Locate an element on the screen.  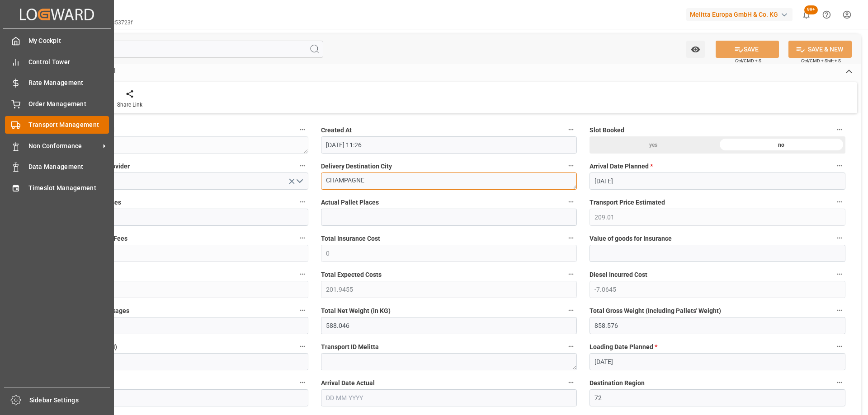
span: Delivery Destination City is located at coordinates (356, 166).